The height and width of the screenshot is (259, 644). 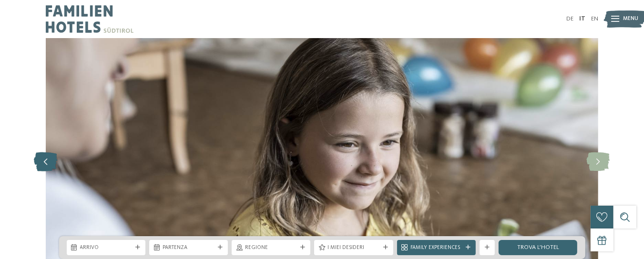 I want to click on a: DE, so click(x=570, y=19).